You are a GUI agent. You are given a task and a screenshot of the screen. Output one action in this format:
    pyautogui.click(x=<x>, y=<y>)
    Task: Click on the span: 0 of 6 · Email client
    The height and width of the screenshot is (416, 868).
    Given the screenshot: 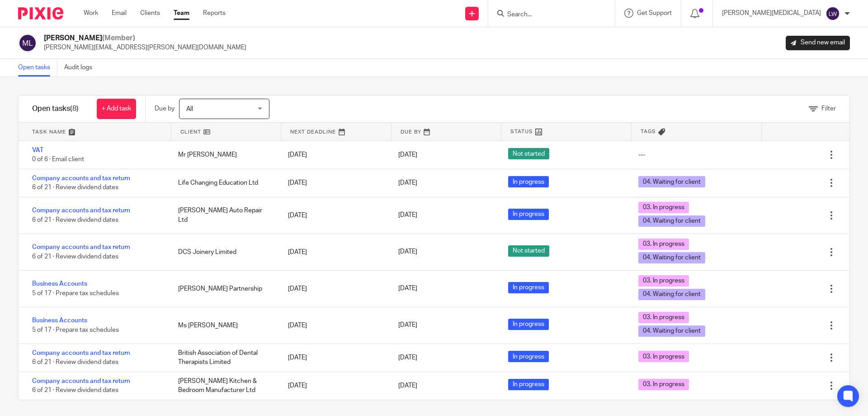 What is the action you would take?
    pyautogui.click(x=58, y=160)
    